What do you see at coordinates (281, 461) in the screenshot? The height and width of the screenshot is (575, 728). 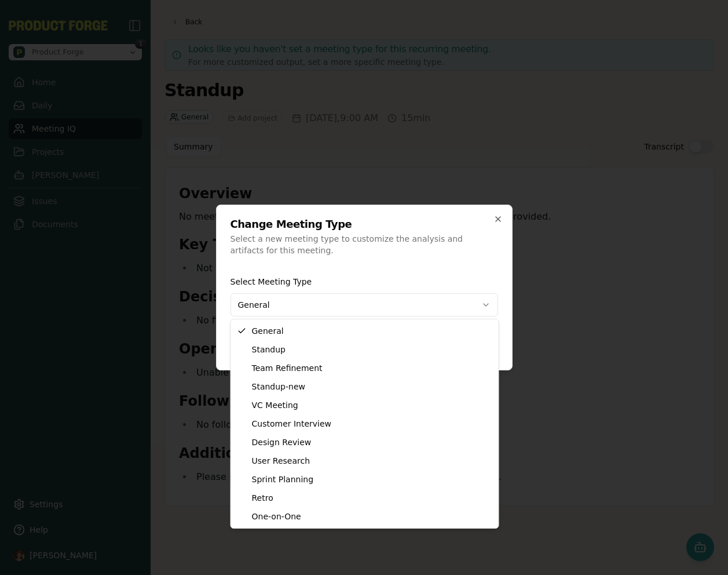 I see `span: User Research` at bounding box center [281, 461].